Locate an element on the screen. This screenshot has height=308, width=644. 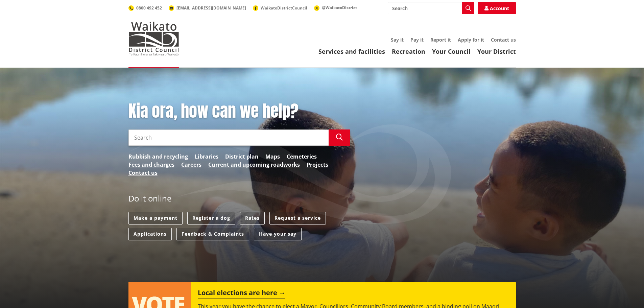
a: Services and facilities is located at coordinates (352, 52).